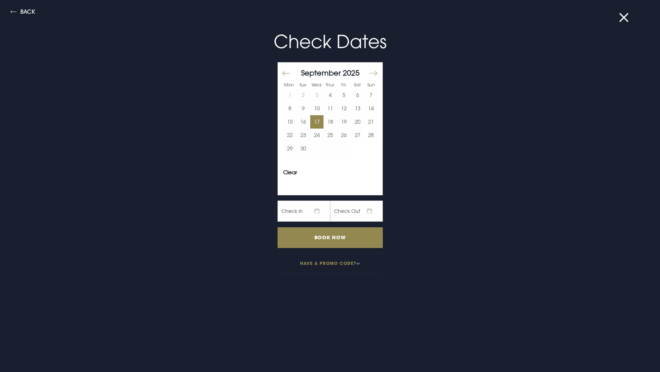 This screenshot has width=660, height=372. What do you see at coordinates (357, 108) in the screenshot?
I see `td: Choose Saturday, September 13, 2025 as your start date.` at bounding box center [357, 108].